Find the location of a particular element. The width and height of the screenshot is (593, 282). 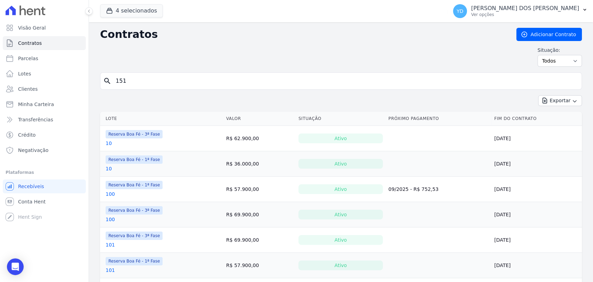

a: Transferências is located at coordinates (44, 120).